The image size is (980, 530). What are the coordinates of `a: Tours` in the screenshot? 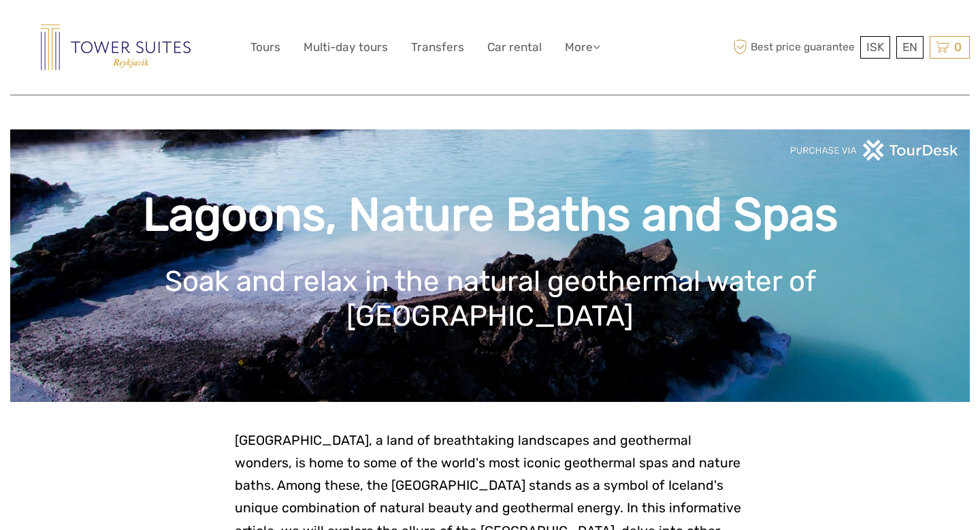 It's located at (265, 47).